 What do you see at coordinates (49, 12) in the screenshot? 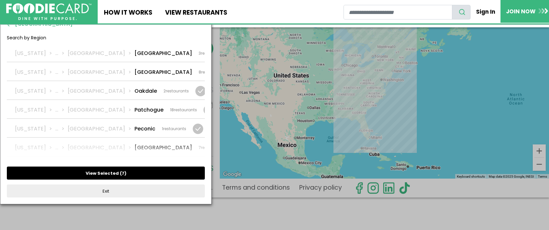
I see `img: FoodieCard; Eat, Drink, Save, Donate` at bounding box center [49, 12].